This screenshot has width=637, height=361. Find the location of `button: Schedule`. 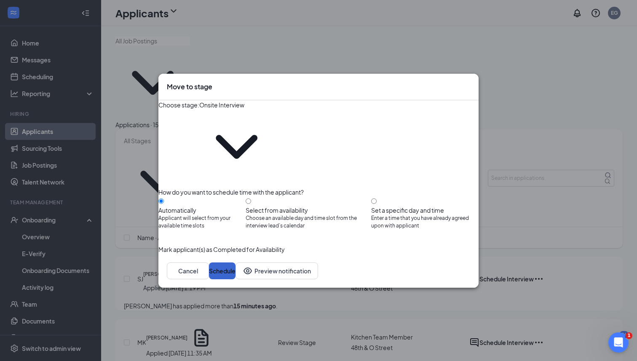

button: Schedule is located at coordinates (222, 271).